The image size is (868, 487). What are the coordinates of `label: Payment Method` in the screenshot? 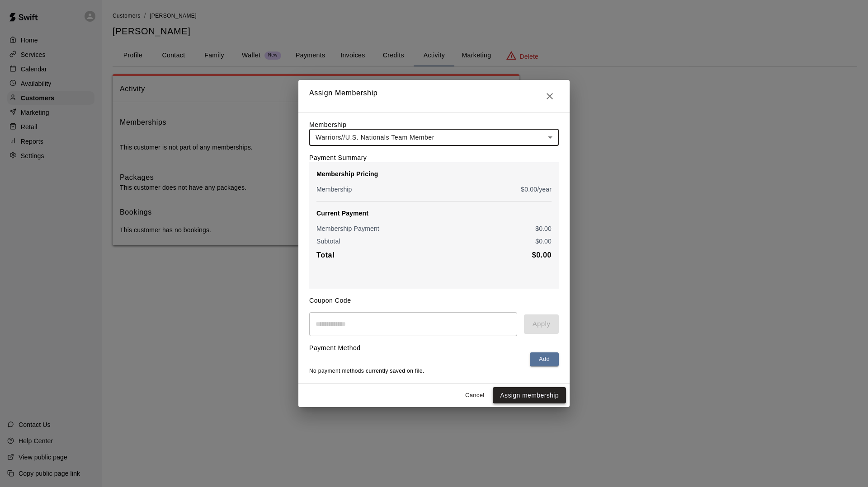 It's located at (334, 348).